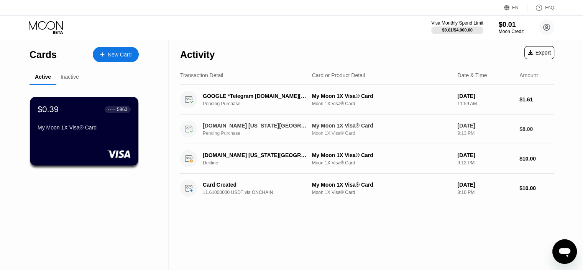 This screenshot has height=270, width=583. What do you see at coordinates (70, 77) in the screenshot?
I see `div: Inactive` at bounding box center [70, 77].